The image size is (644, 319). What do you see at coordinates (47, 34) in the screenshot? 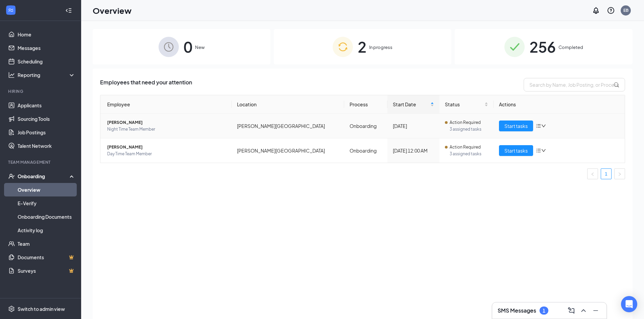
I see `a: Home` at bounding box center [47, 34].